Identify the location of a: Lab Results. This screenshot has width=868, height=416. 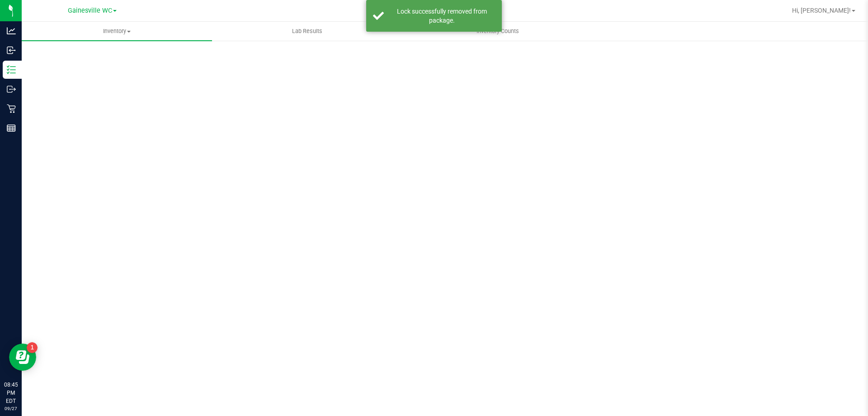
(307, 31).